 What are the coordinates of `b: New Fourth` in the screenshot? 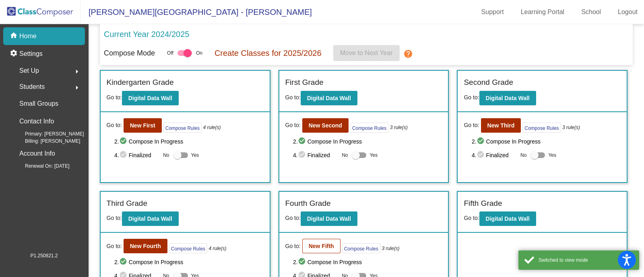 It's located at (145, 246).